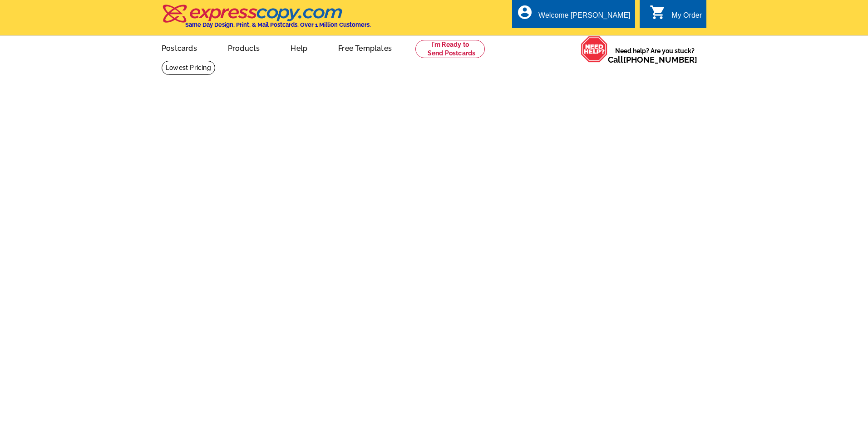  Describe the element at coordinates (244, 47) in the screenshot. I see `a: Products` at that location.